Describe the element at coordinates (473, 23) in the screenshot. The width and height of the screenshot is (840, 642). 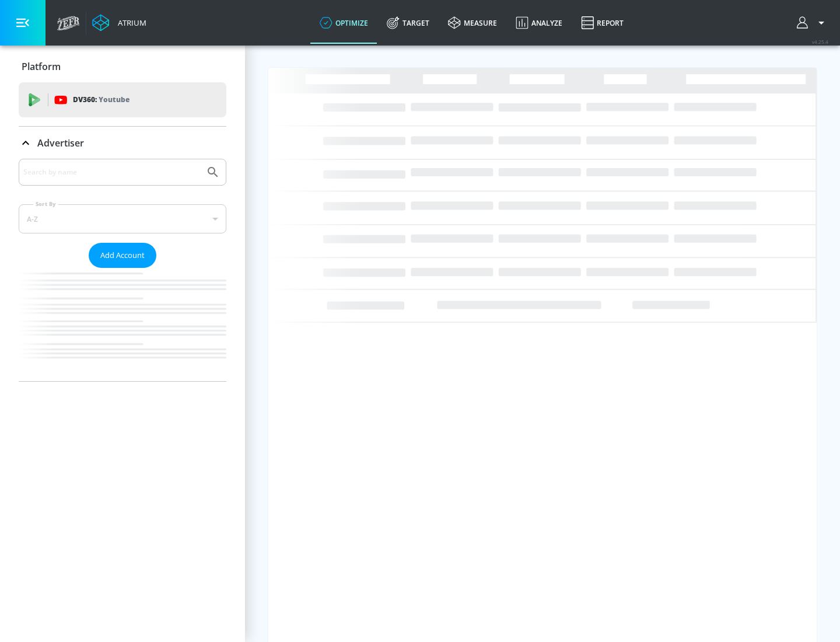
I see `a: measure` at that location.